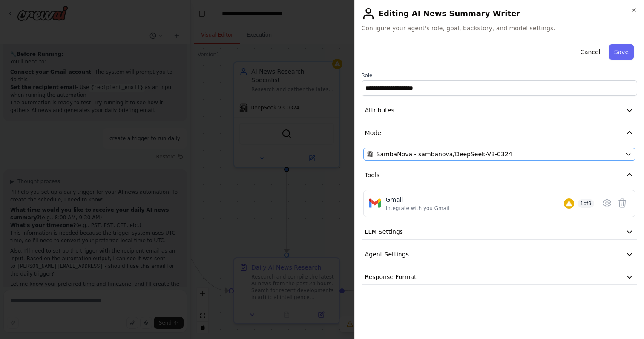 The image size is (644, 339). What do you see at coordinates (622, 203) in the screenshot?
I see `button: Delete tool` at bounding box center [622, 203].